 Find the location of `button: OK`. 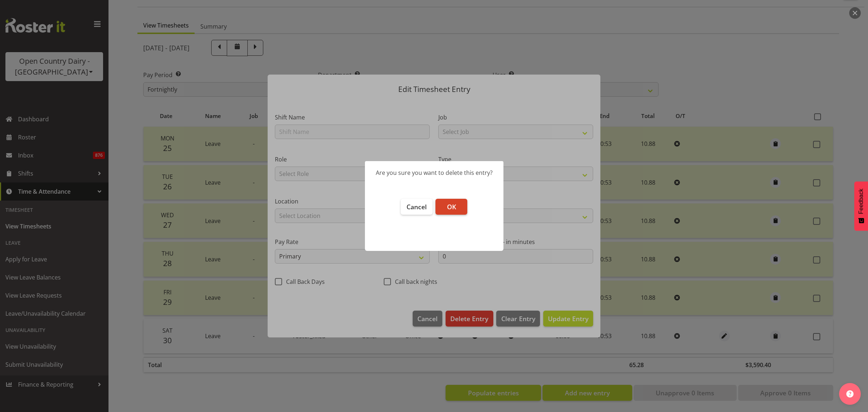

button: OK is located at coordinates (451, 207).